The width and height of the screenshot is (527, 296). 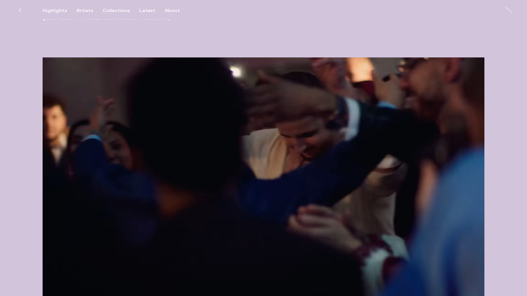 What do you see at coordinates (85, 11) in the screenshot?
I see `div: Artists` at bounding box center [85, 11].